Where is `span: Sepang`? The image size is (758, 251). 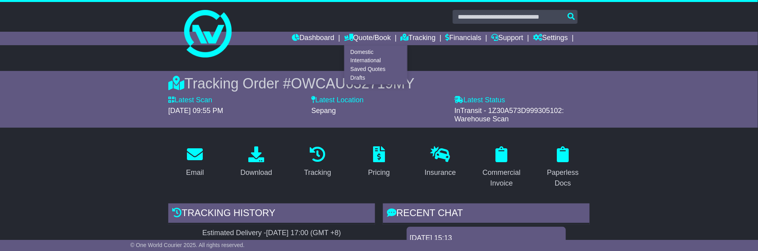 span: Sepang is located at coordinates (323, 110).